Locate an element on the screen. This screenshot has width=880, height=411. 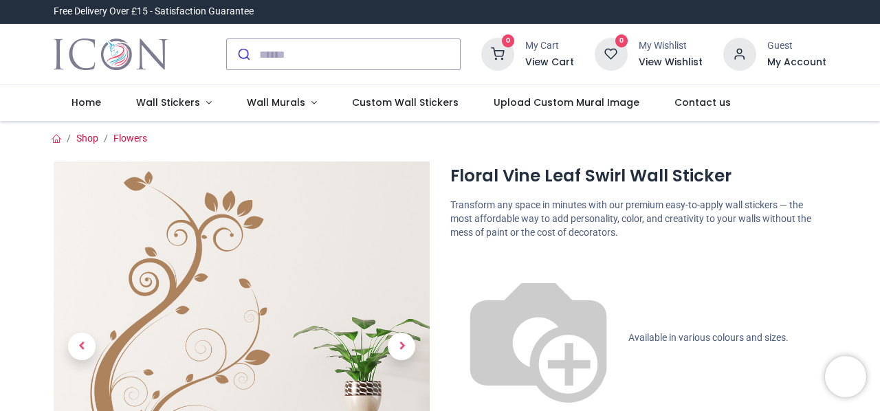
span: Contact us is located at coordinates (703, 102).